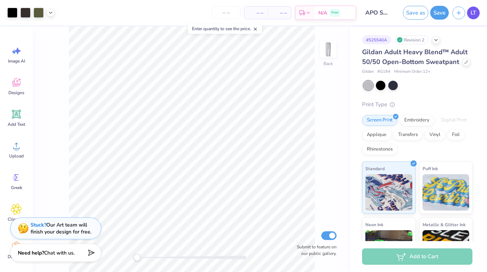  Describe the element at coordinates (334, 13) in the screenshot. I see `span: Free` at that location.